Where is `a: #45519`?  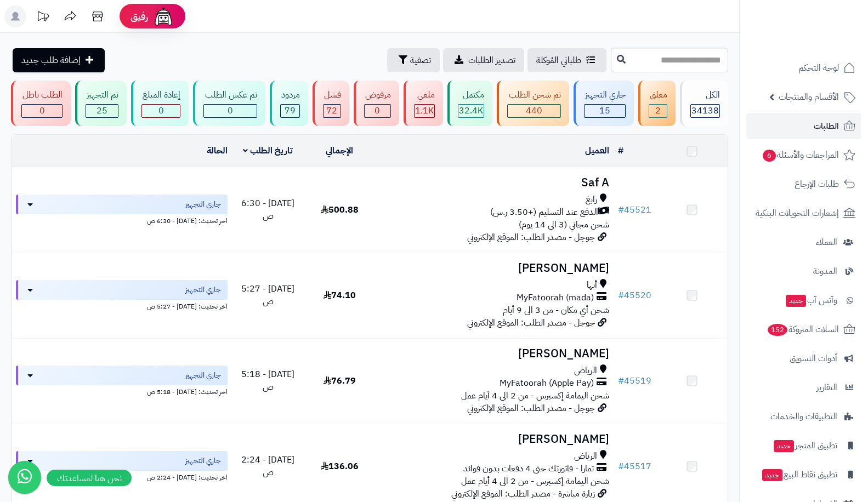 a: #45519 is located at coordinates (634, 381).